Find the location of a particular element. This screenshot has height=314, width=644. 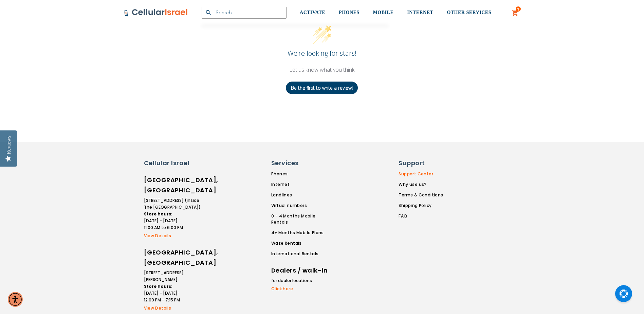

a: Internet is located at coordinates (302, 184).